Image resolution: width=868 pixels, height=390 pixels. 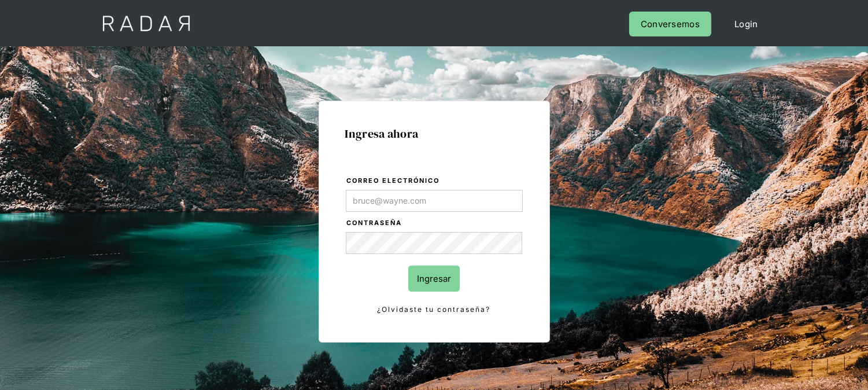 What do you see at coordinates (434, 279) in the screenshot?
I see `input: Ingresar` at bounding box center [434, 279].